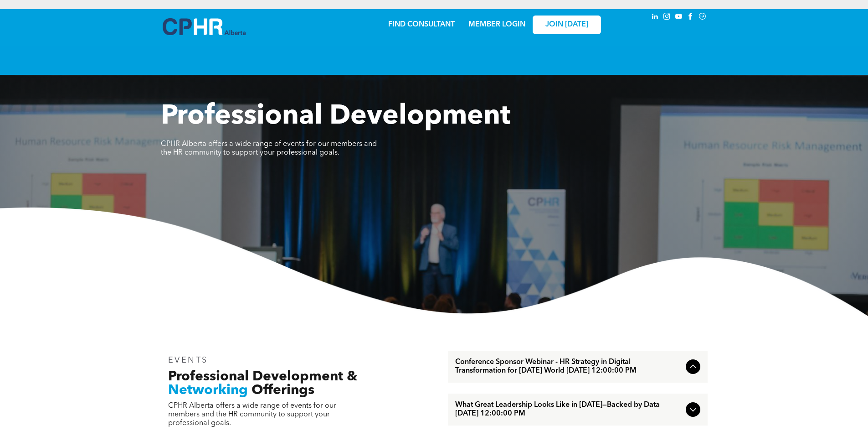  What do you see at coordinates (655, 18) in the screenshot?
I see `a: linkedin` at bounding box center [655, 18].